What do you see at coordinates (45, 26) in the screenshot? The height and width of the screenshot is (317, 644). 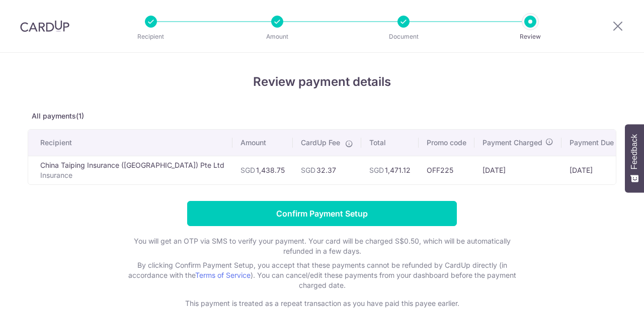 I see `img: CardUp` at bounding box center [45, 26].